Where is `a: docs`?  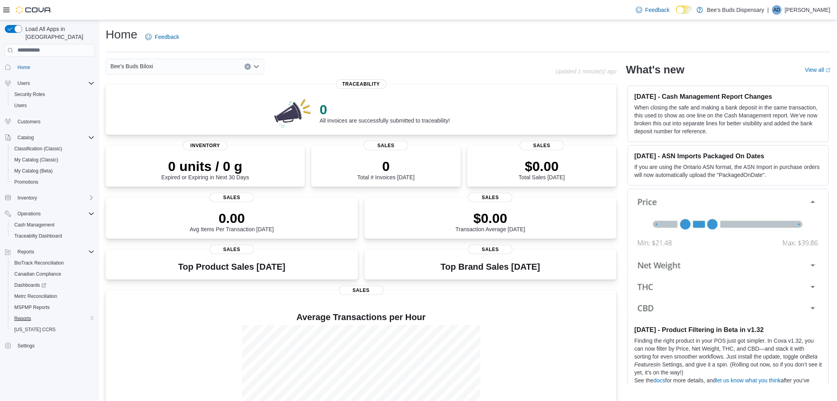 a: docs is located at coordinates (660, 381).